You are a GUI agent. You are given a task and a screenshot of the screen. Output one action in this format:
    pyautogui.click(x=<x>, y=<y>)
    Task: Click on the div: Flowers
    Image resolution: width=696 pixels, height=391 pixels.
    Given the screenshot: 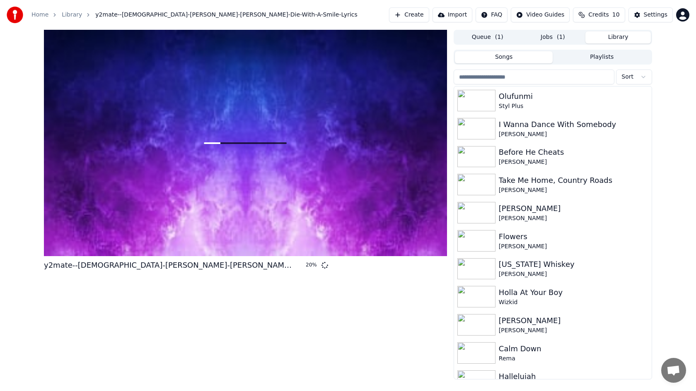 What is the action you would take?
    pyautogui.click(x=573, y=237)
    